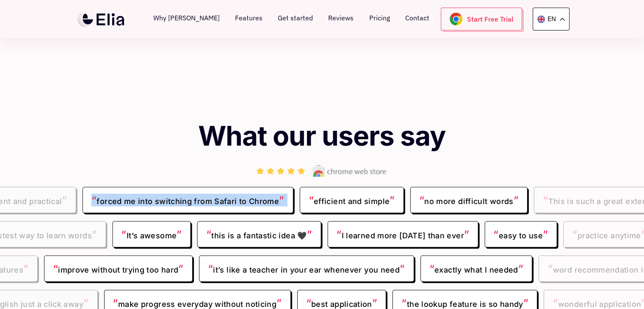  What do you see at coordinates (295, 19) in the screenshot?
I see `a: Get started` at bounding box center [295, 19].